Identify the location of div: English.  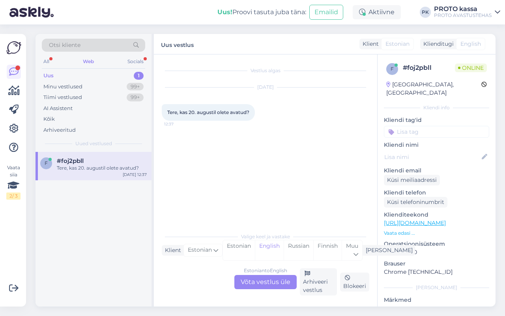
(269, 250).